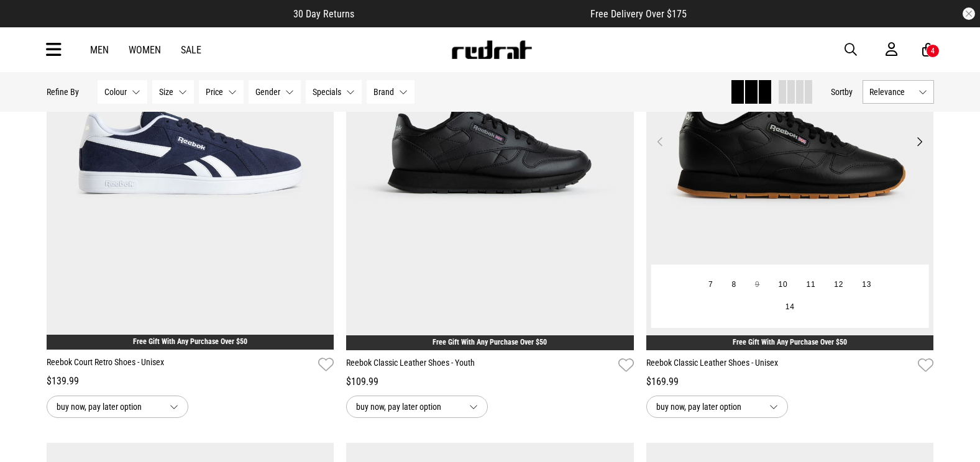 This screenshot has width=980, height=462. Describe the element at coordinates (491, 50) in the screenshot. I see `img: Redrat logo` at that location.